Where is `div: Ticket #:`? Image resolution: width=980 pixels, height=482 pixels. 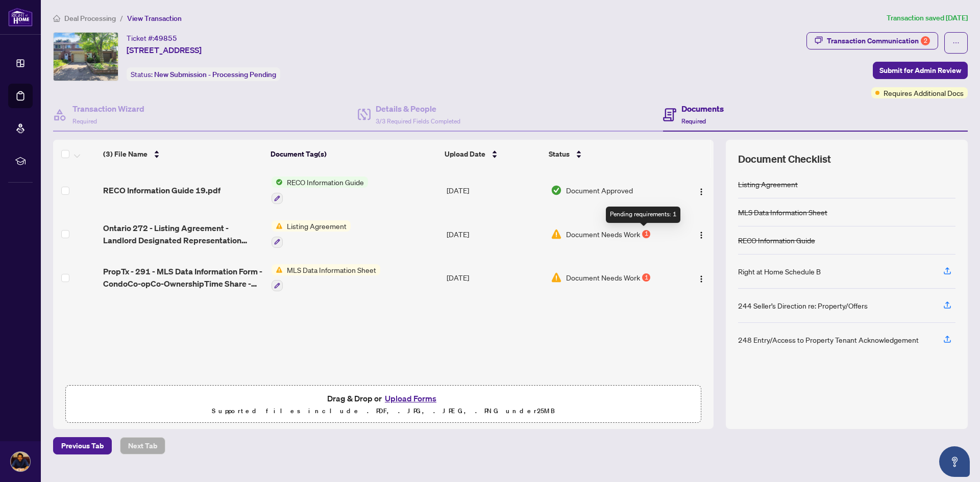
div: Ticket #: is located at coordinates (152, 37).